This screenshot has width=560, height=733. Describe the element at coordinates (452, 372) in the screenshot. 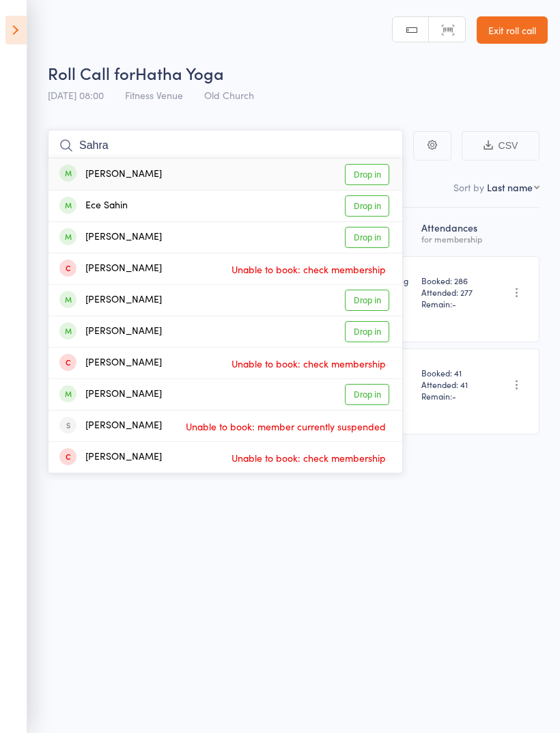

I see `span: Booked: 41` at that location.